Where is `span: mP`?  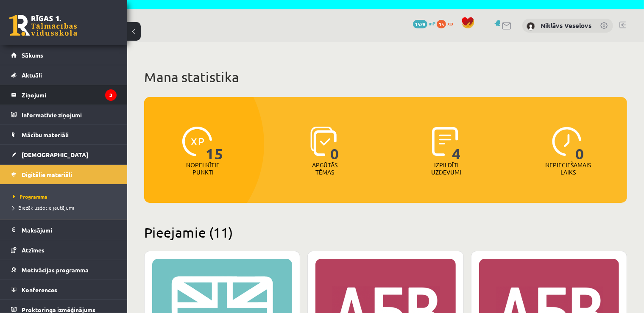 span: mP is located at coordinates (432, 24).